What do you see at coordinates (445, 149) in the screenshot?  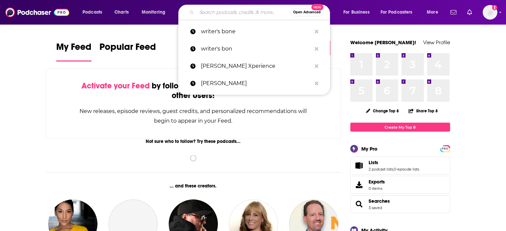 I see `span: PRO` at bounding box center [445, 149].